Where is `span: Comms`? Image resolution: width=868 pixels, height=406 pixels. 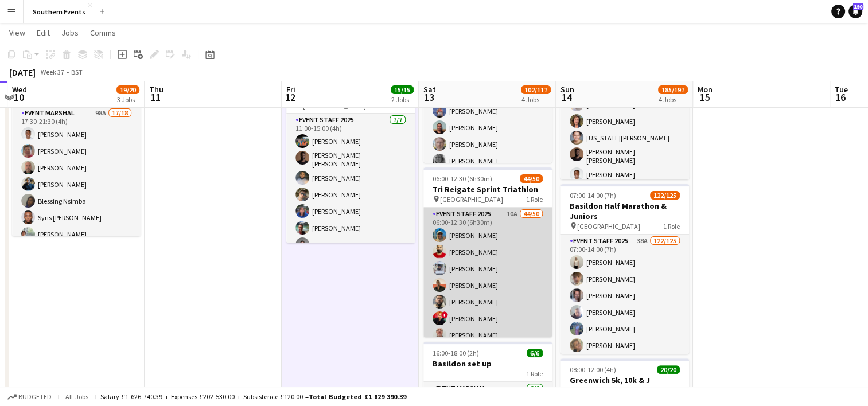
span: Comms is located at coordinates (103, 33).